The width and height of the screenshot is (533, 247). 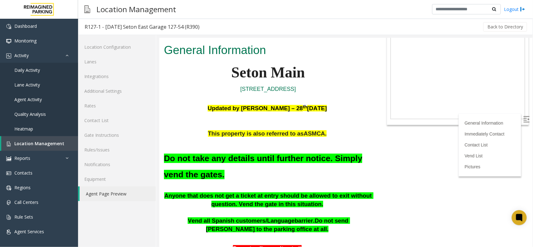 I want to click on a: Lanes, so click(x=117, y=62).